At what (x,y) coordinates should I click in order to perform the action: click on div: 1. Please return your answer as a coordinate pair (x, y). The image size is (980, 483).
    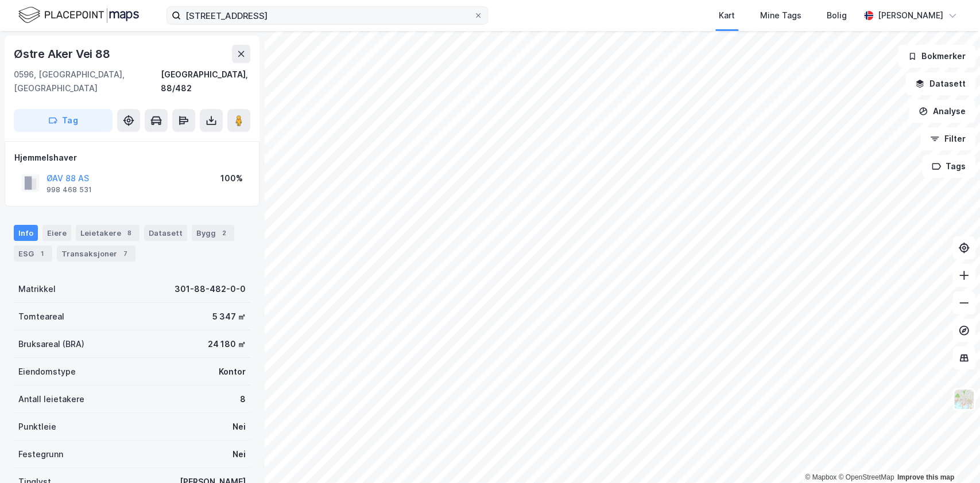
    Looking at the image, I should click on (42, 254).